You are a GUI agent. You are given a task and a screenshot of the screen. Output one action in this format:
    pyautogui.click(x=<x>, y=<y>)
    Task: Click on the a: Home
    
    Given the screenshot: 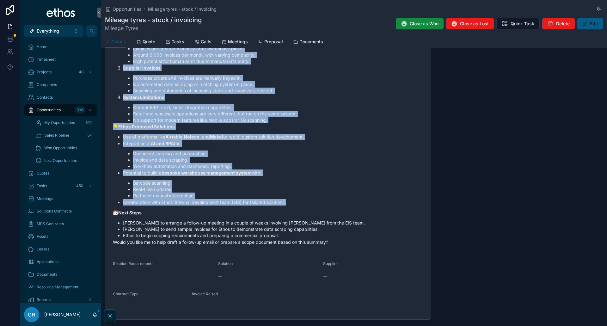 What is the action you would take?
    pyautogui.click(x=61, y=47)
    